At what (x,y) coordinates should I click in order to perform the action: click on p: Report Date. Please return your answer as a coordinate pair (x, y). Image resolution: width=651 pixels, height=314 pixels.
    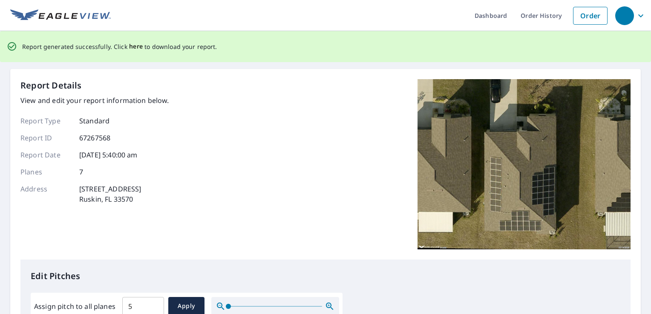
    Looking at the image, I should click on (46, 155).